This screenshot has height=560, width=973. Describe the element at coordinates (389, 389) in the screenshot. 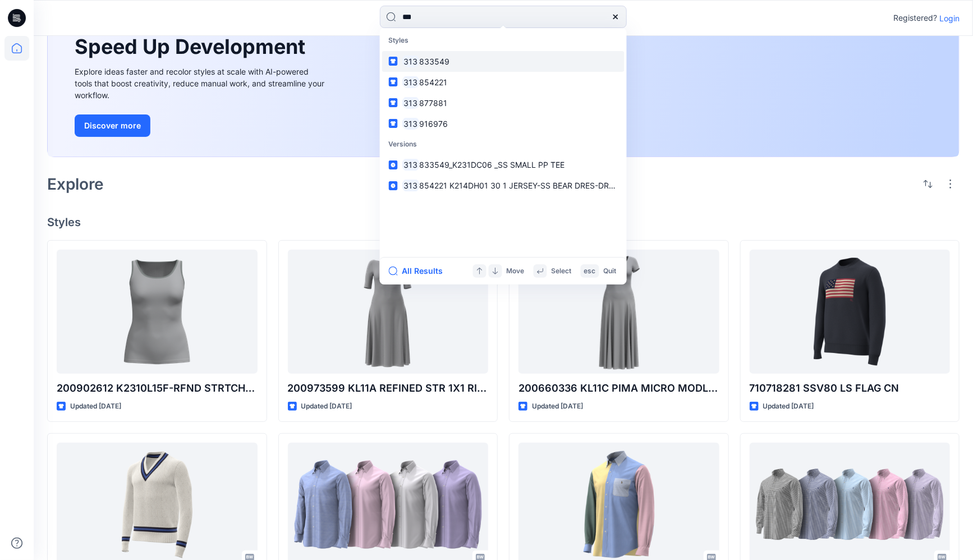

I see `p: 200973599 KL11A REFINED STR 1X1 RIB-MUNZIE-ELBOW SLEEVE-DAY DRESS-M` at that location.